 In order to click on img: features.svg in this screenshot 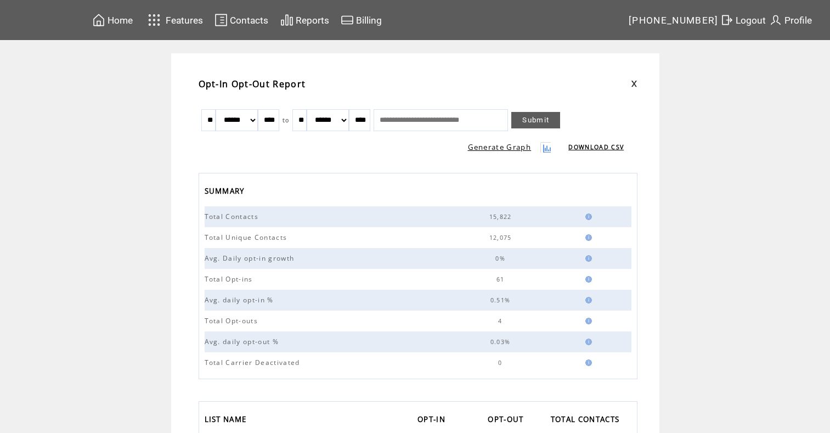, I will do `click(154, 20)`.